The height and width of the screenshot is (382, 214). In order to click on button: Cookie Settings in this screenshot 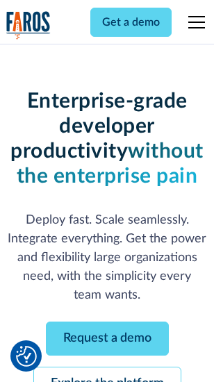, I will do `click(26, 356)`.